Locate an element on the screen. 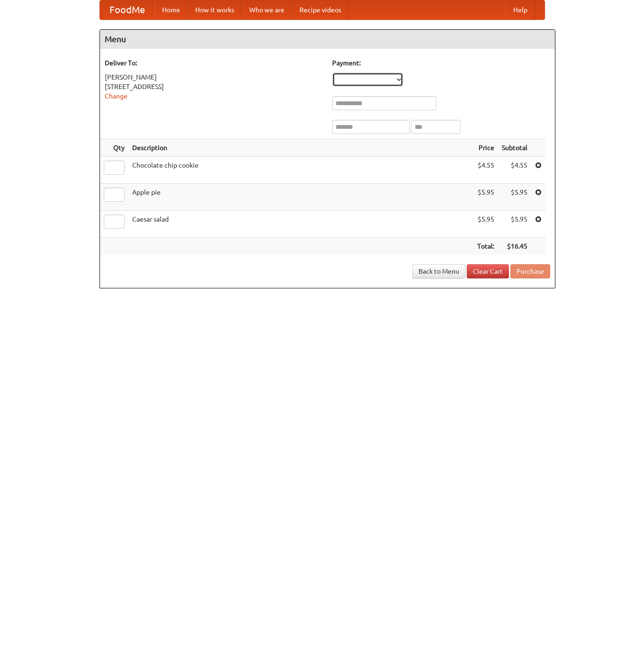  a: How it works is located at coordinates (214, 10).